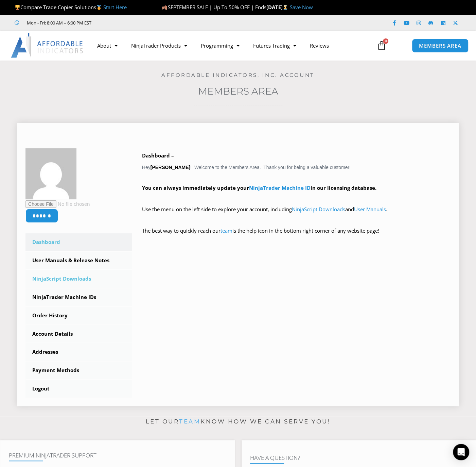 The image size is (476, 467). Describe the element at coordinates (231, 45) in the screenshot. I see `nav: Menu` at that location.